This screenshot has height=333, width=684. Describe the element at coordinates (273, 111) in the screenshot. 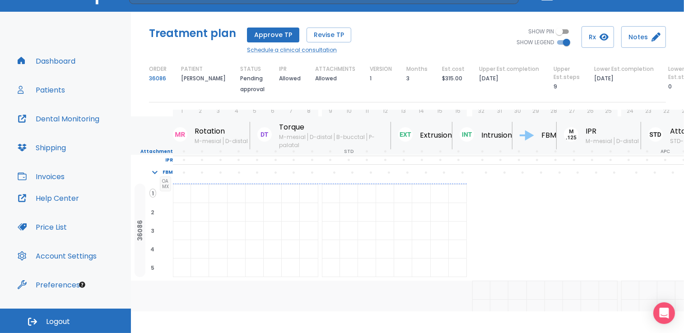

I see `p: 6` at that location.